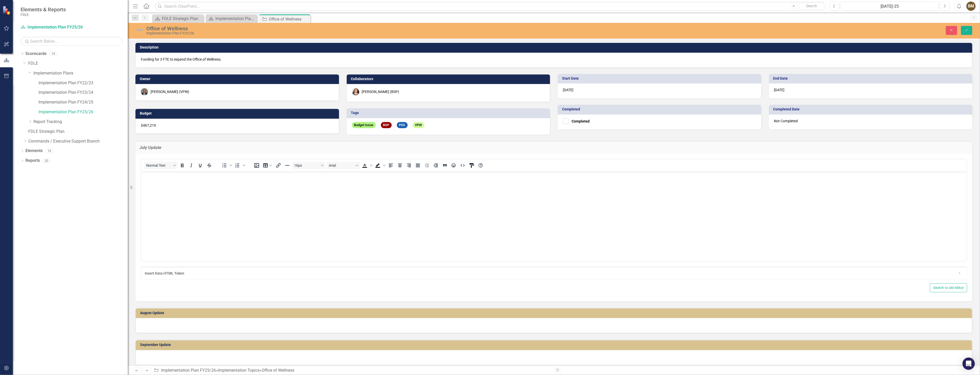  Describe the element at coordinates (343, 165) in the screenshot. I see `button: Font Arial` at that location.